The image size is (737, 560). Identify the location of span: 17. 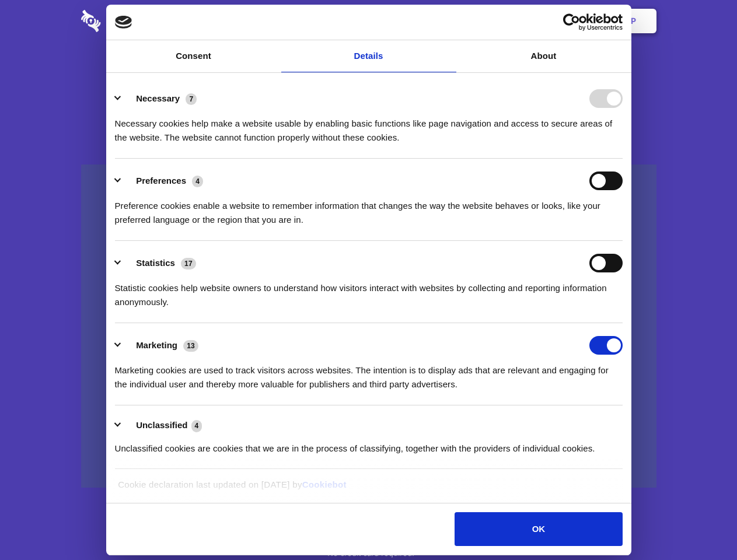
(189, 263).